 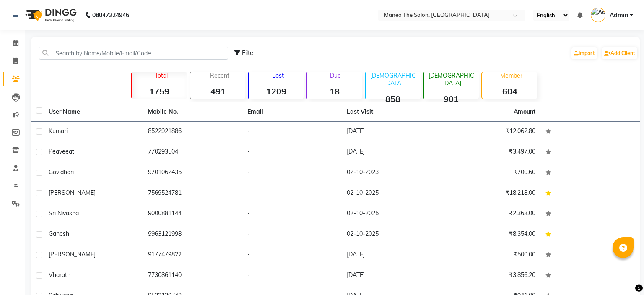 I want to click on b: 08047224946, so click(x=111, y=15).